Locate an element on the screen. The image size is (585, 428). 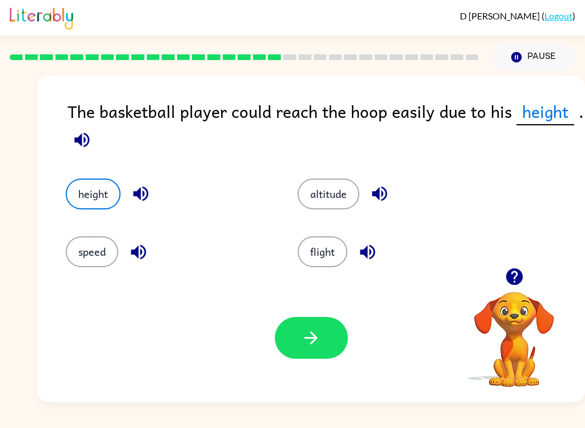
button: flight is located at coordinates (322, 252).